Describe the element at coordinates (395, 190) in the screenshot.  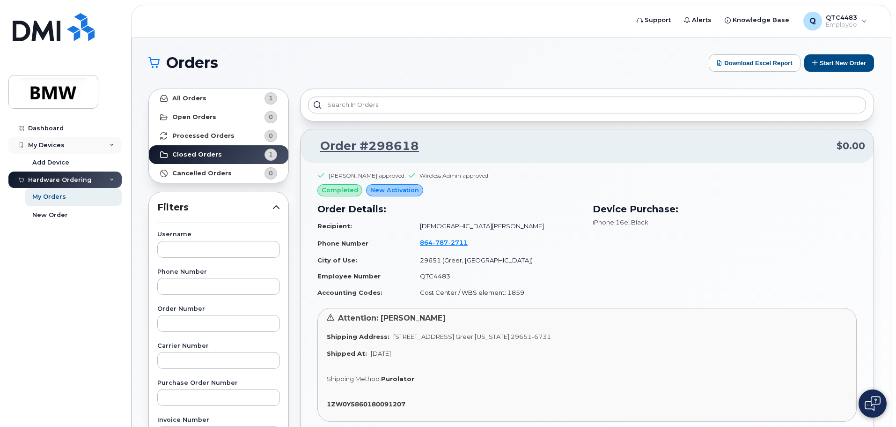
I see `span: New Activation` at that location.